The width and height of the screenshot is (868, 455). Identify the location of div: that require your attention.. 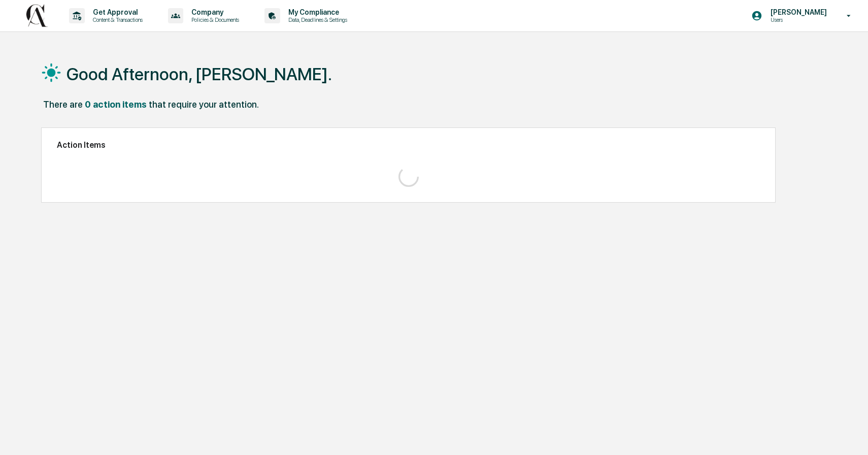
(203, 104).